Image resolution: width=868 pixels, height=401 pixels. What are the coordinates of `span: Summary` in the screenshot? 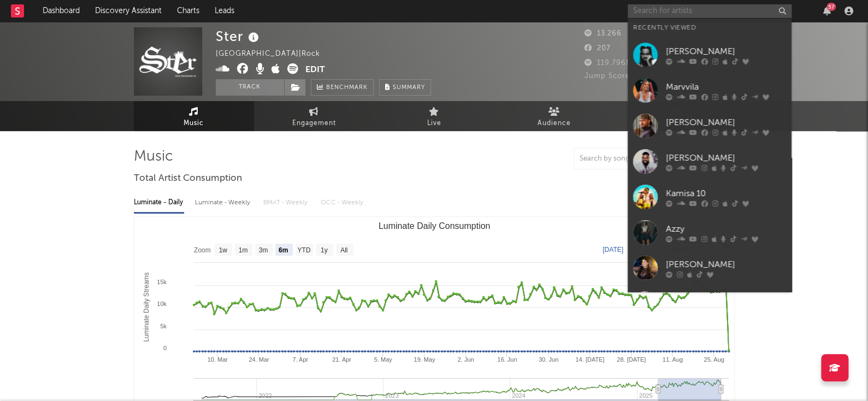 It's located at (408, 87).